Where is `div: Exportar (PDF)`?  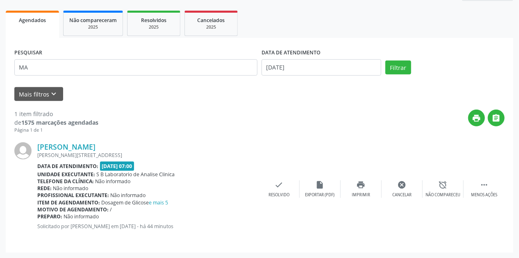 div: Exportar (PDF) is located at coordinates (320, 195).